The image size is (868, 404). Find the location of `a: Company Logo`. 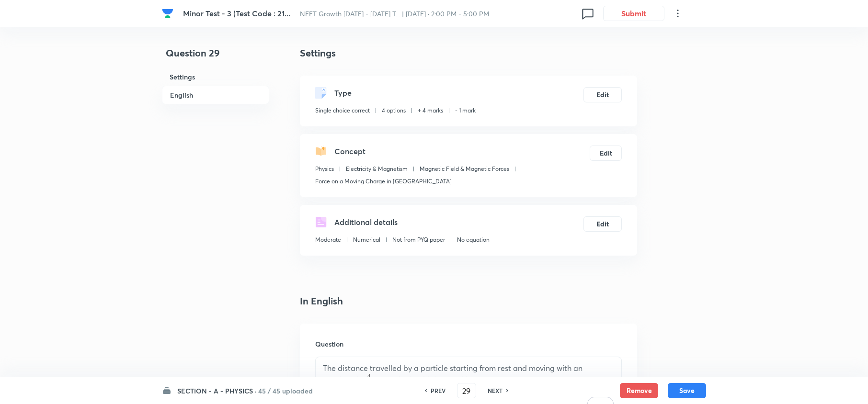

a: Company Logo is located at coordinates (168, 13).